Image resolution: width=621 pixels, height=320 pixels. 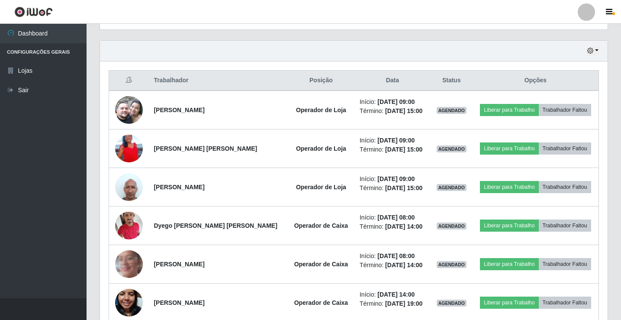 I want to click on img: 1744402727392.jpeg, so click(x=129, y=264).